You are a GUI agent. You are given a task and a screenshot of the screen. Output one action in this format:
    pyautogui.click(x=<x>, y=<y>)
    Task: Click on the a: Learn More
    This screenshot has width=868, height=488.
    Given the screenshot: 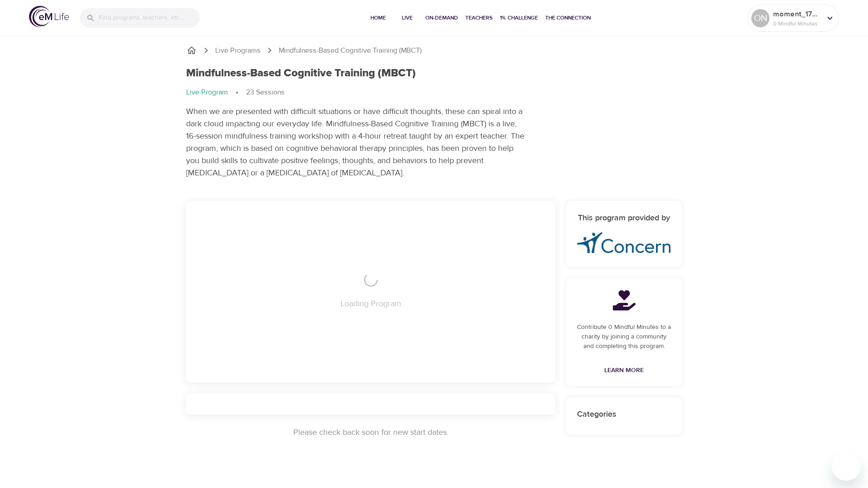 What is the action you would take?
    pyautogui.click(x=624, y=370)
    